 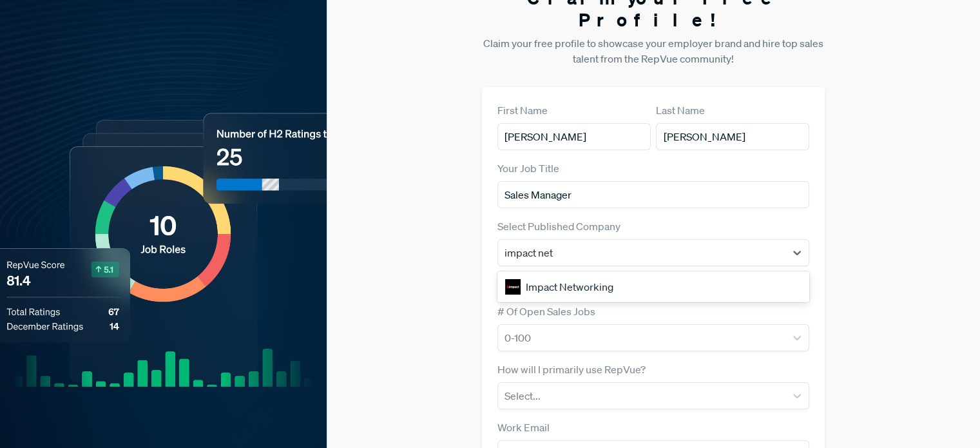 What do you see at coordinates (653, 51) in the screenshot?
I see `p: Claim your free profile to showcase your employer brand and hire top sales talent from the RepVue...` at bounding box center [653, 51].